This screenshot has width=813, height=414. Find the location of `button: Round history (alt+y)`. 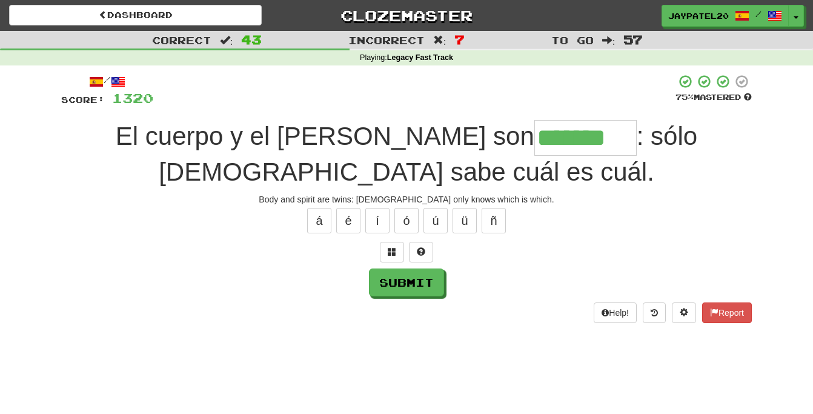

button: Round history (alt+y) is located at coordinates (654, 313).